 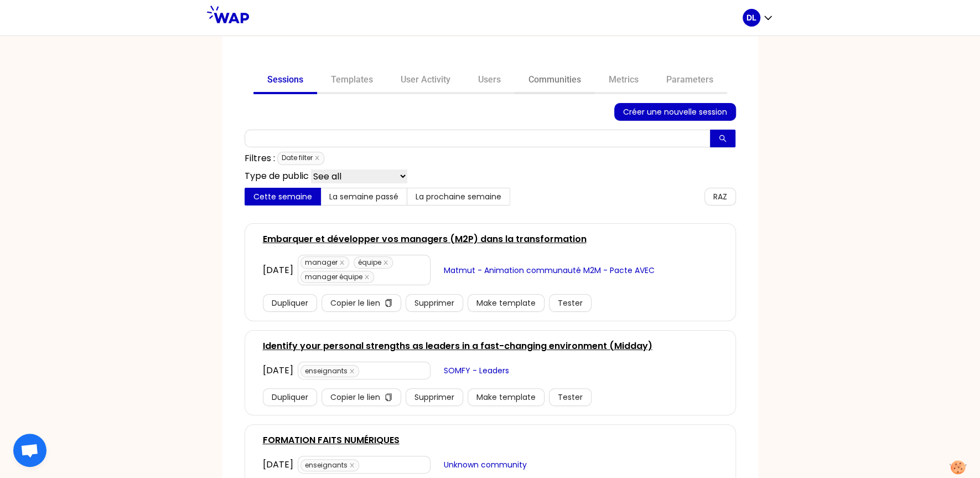 What do you see at coordinates (675, 112) in the screenshot?
I see `button: Créer une nouvelle session` at bounding box center [675, 112].